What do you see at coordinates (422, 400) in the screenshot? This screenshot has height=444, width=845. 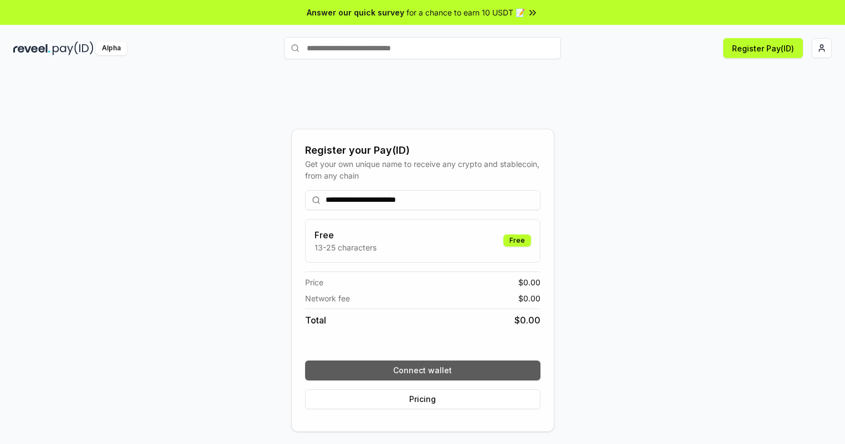 I see `button: Pricing` at bounding box center [422, 400].